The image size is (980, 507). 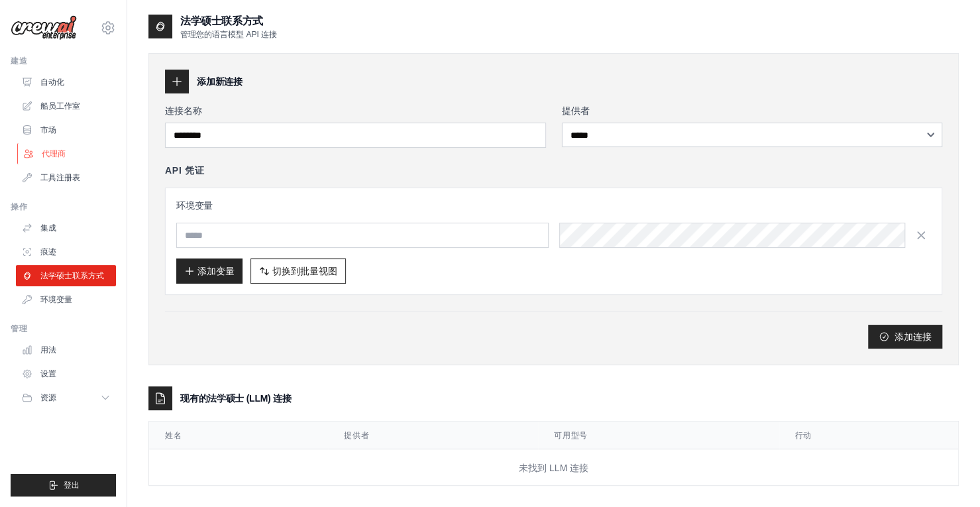 What do you see at coordinates (48, 251) in the screenshot?
I see `font: 痕迹` at bounding box center [48, 251].